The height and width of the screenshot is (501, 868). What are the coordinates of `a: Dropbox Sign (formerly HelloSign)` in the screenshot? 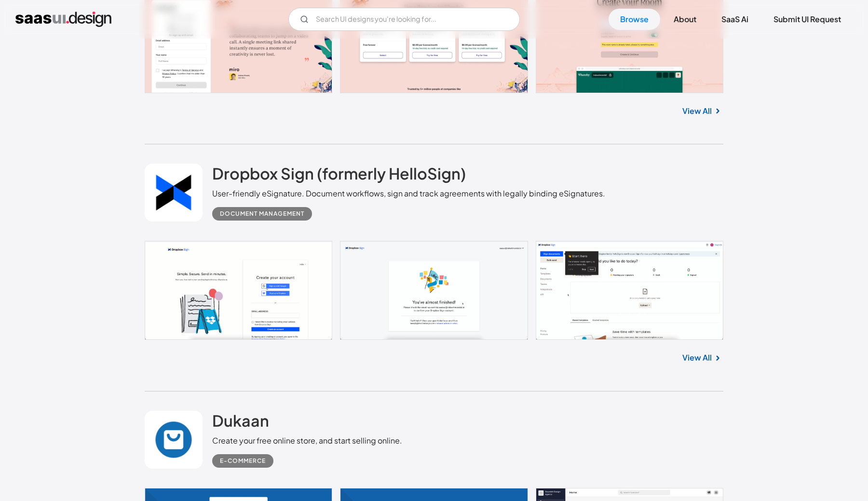 It's located at (339, 176).